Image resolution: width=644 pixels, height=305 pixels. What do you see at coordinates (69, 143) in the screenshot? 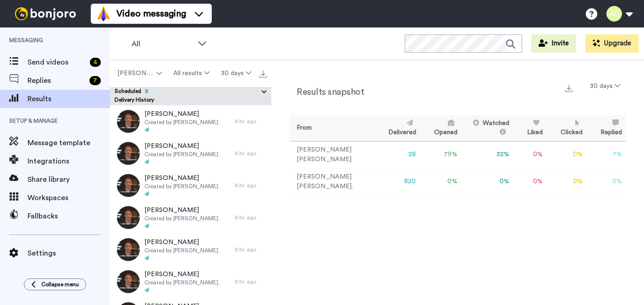
I see `span: Message template` at bounding box center [69, 143].